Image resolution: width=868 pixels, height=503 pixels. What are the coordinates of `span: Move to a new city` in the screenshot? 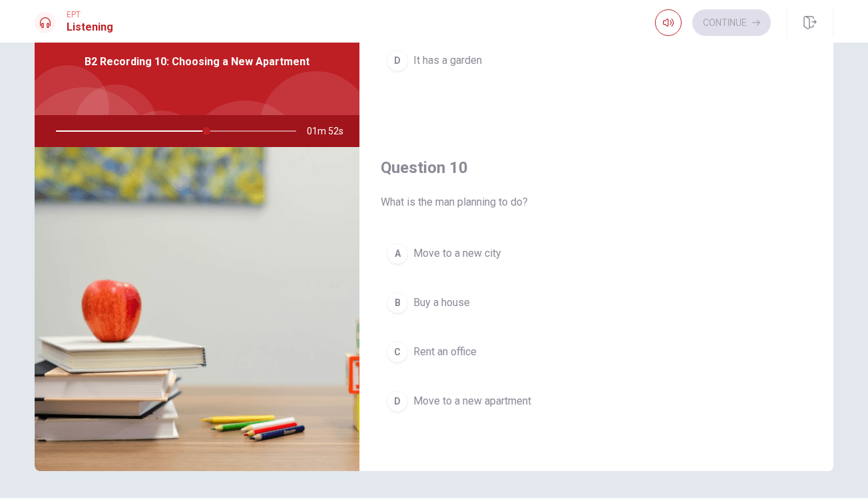 It's located at (457, 253).